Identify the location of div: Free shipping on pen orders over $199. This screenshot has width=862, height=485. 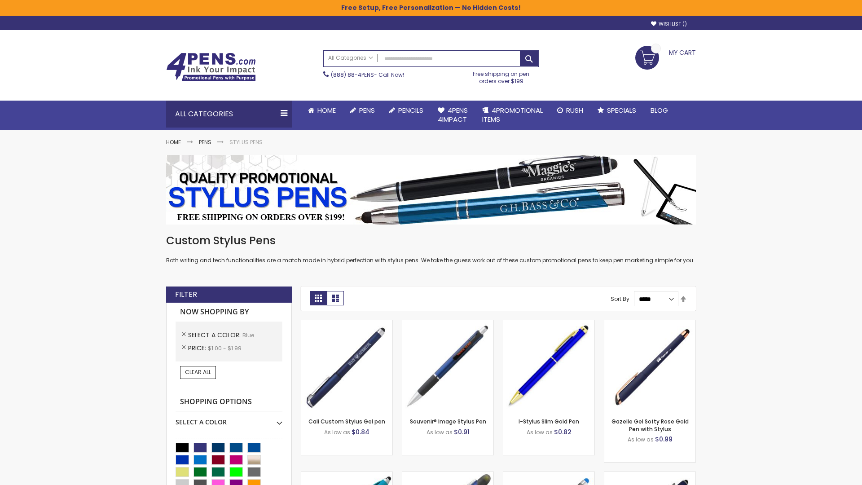
(501, 76).